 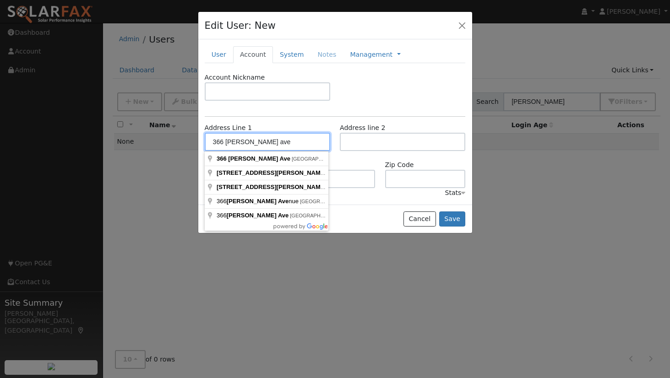 What do you see at coordinates (253, 55) in the screenshot?
I see `a: Account` at bounding box center [253, 55].